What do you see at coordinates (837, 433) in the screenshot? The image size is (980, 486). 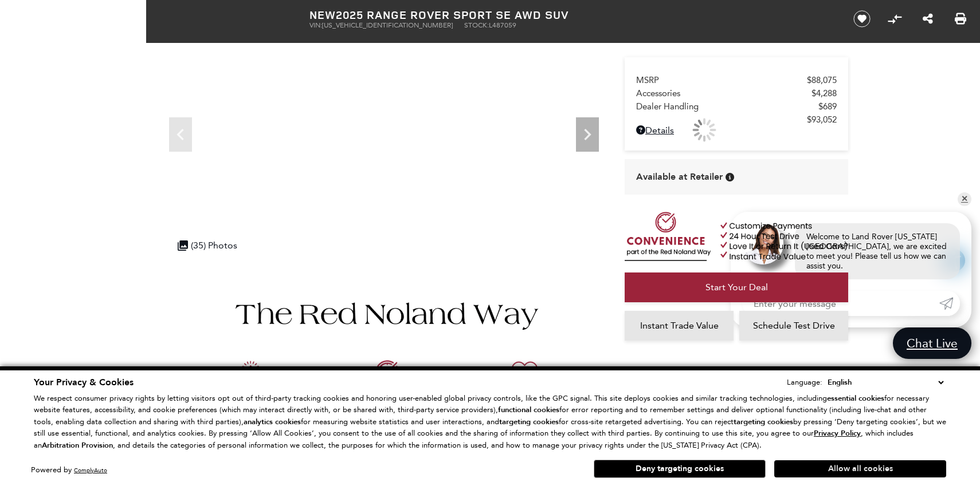 I see `u: Privacy Policy` at bounding box center [837, 433].